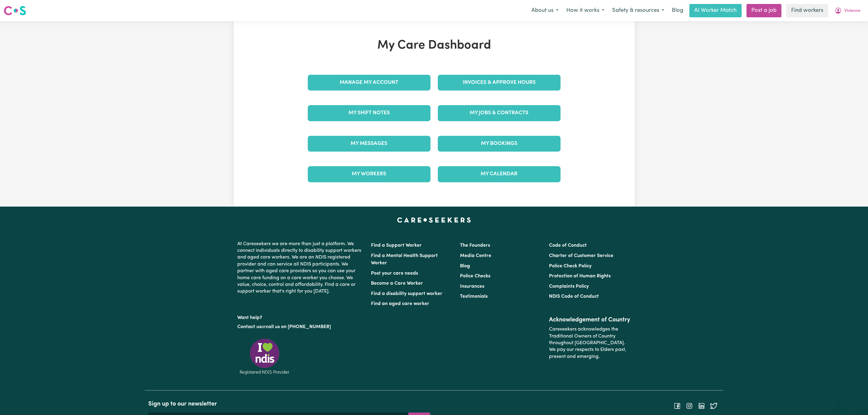 This screenshot has height=415, width=868. What do you see at coordinates (499, 144) in the screenshot?
I see `a: My Bookings` at bounding box center [499, 144].